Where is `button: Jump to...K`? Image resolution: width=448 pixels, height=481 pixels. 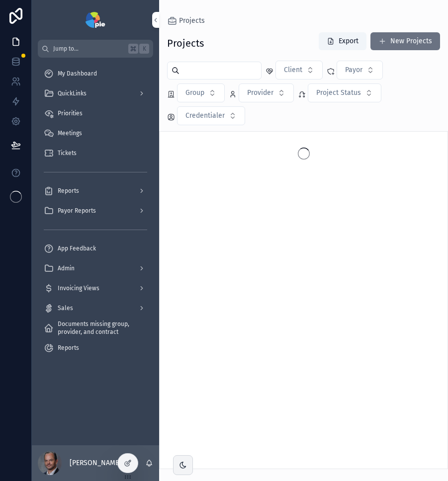
button: Jump to...K is located at coordinates (96, 49).